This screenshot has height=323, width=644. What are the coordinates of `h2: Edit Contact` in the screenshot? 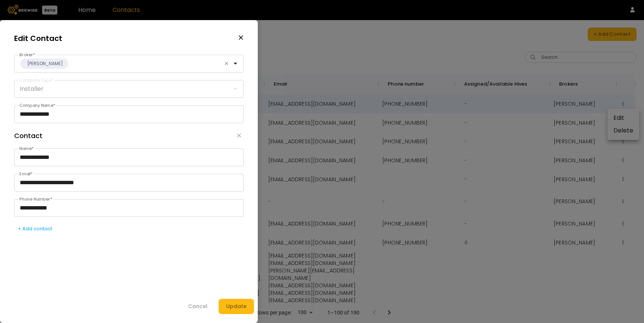 It's located at (38, 39).